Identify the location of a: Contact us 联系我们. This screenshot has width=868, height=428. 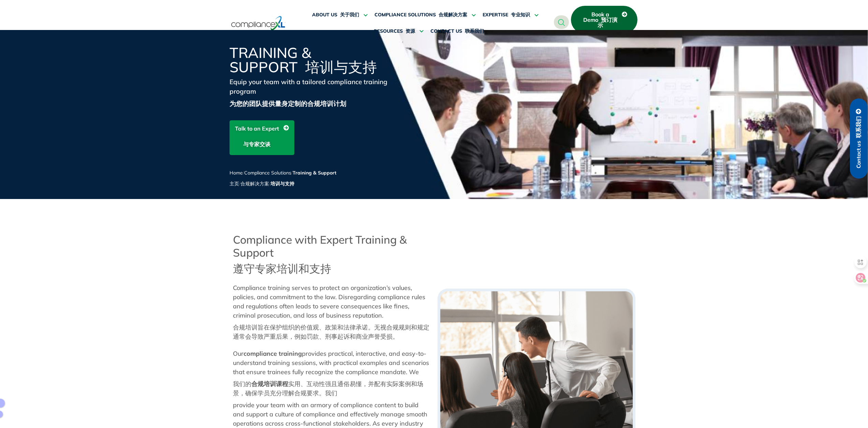
(859, 138).